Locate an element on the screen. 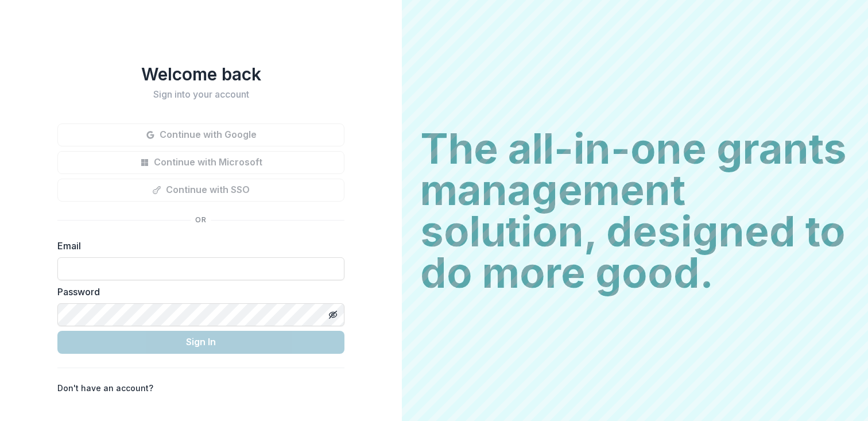  button: Continue with Microsoft is located at coordinates (201, 162).